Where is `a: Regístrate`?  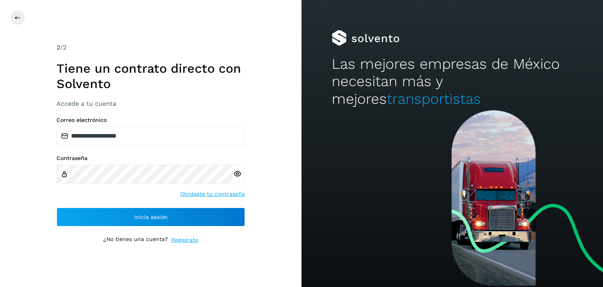
a: Regístrate is located at coordinates (185, 240).